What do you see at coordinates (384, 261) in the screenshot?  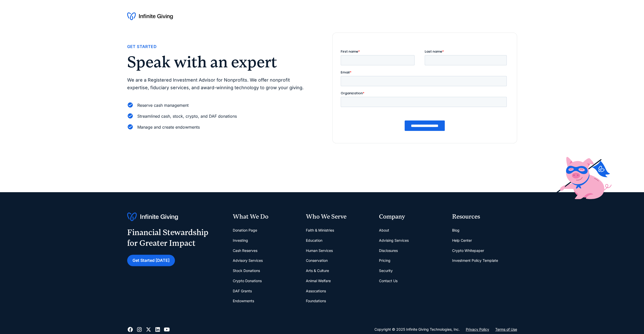 I see `a: Pricing` at bounding box center [384, 261].